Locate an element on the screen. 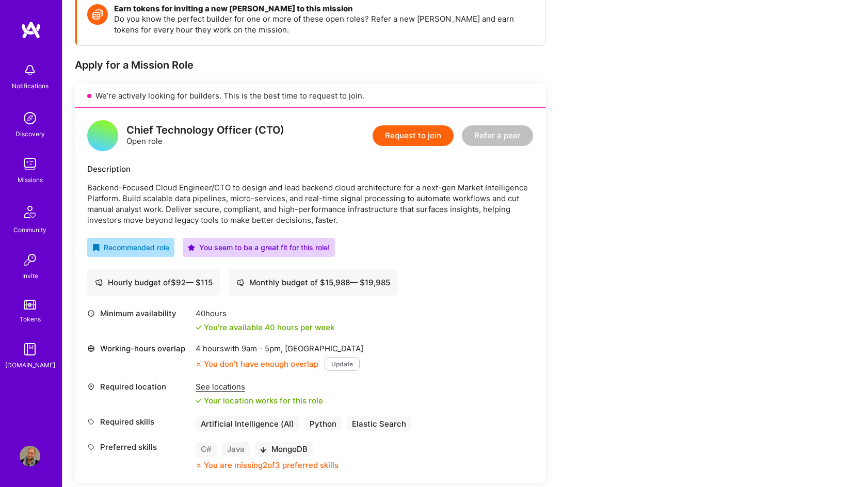 This screenshot has height=487, width=868. div: Hourly budget of $ 92 — $ 115 is located at coordinates (154, 282).